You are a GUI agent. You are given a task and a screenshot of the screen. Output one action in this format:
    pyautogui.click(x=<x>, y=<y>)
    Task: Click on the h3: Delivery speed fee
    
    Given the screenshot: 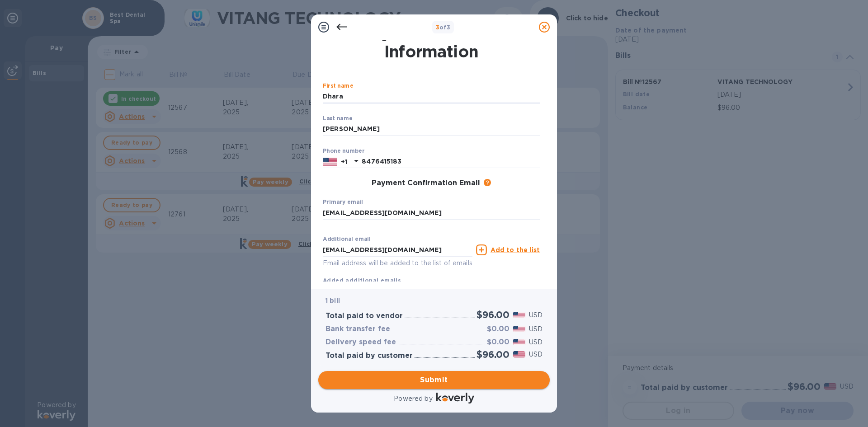 What is the action you would take?
    pyautogui.click(x=361, y=342)
    